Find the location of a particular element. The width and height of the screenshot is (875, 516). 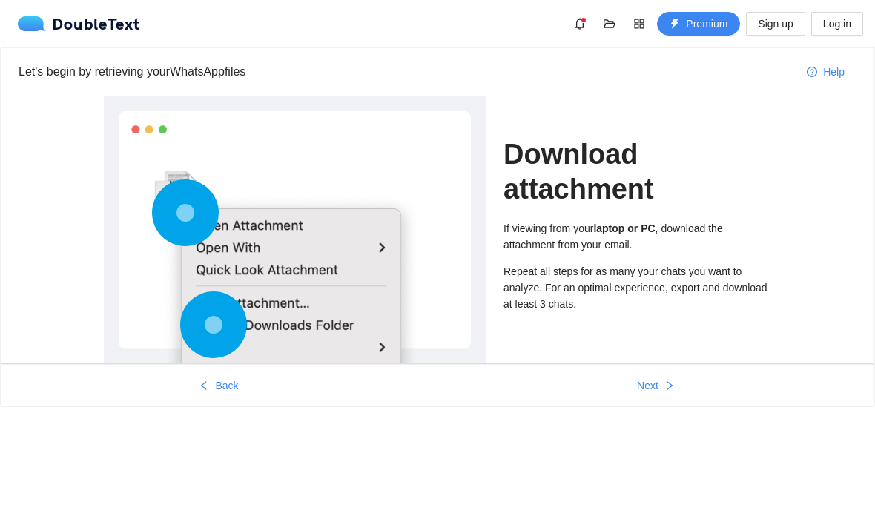

span: folder-open is located at coordinates (609, 24).